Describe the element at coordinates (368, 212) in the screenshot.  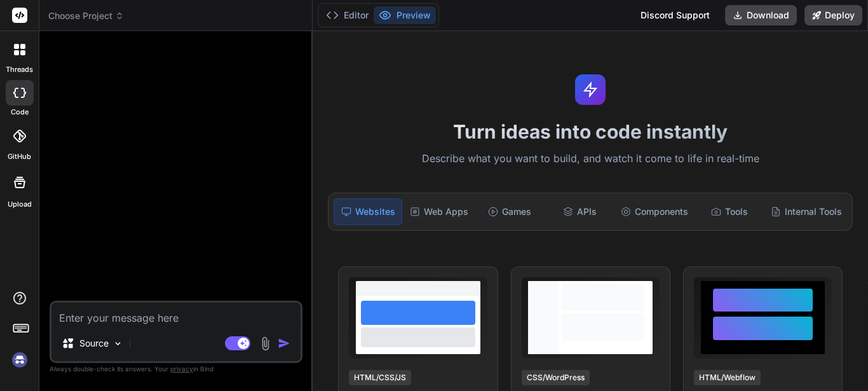
I see `div: Websites` at that location.